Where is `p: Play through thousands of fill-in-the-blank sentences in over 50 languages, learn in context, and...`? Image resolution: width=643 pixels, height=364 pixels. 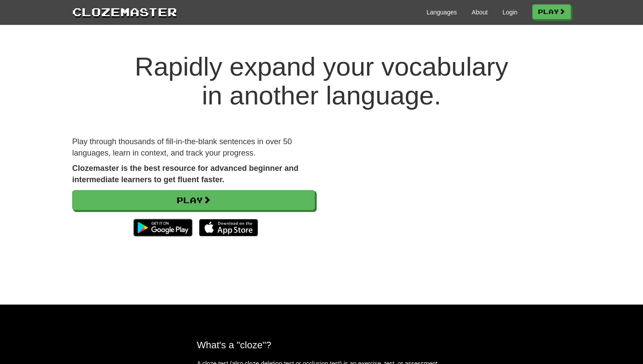 p: Play through thousands of fill-in-the-blank sentences in over 50 languages, learn in context, and... is located at coordinates (193, 147).